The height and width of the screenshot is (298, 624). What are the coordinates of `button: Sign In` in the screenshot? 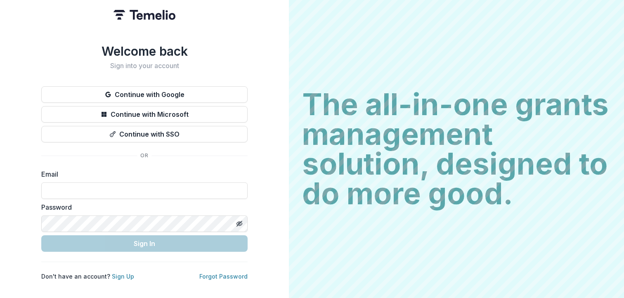 It's located at (145, 244).